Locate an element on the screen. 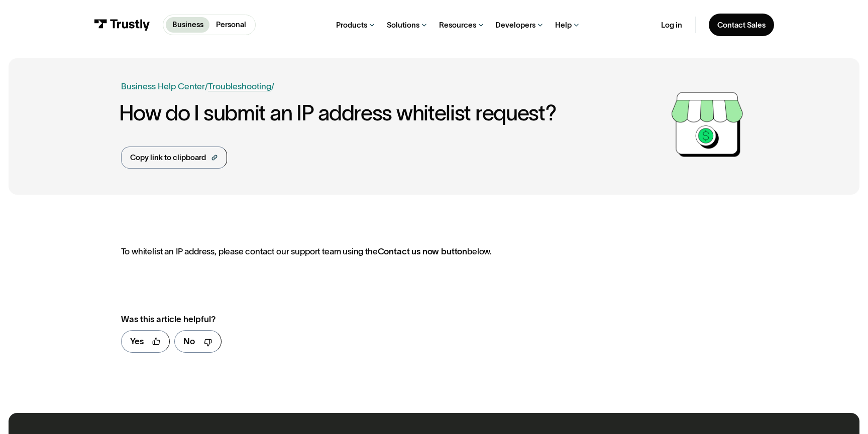 The height and width of the screenshot is (434, 868). div: Copy link to clipboard is located at coordinates (167, 158).